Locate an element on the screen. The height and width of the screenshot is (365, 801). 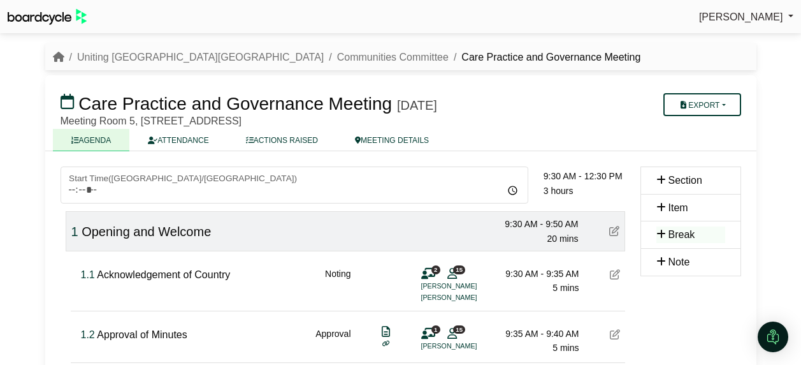
div: 9:30 AM - 9:35 AM is located at coordinates (535, 273).